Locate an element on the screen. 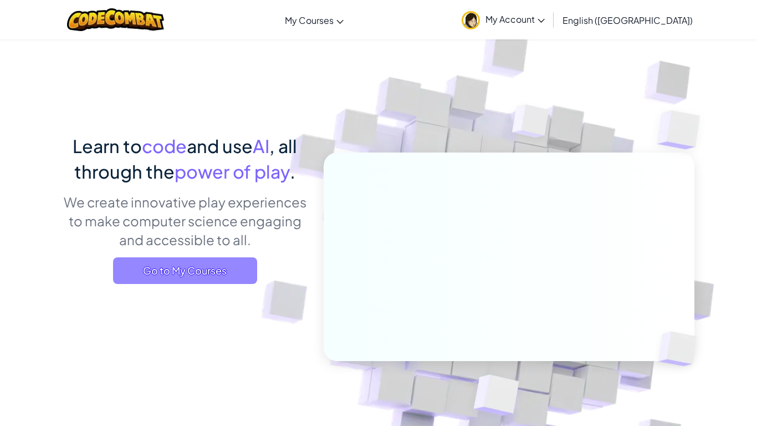 This screenshot has height=426, width=757. span: Go to My Courses is located at coordinates (185, 271).